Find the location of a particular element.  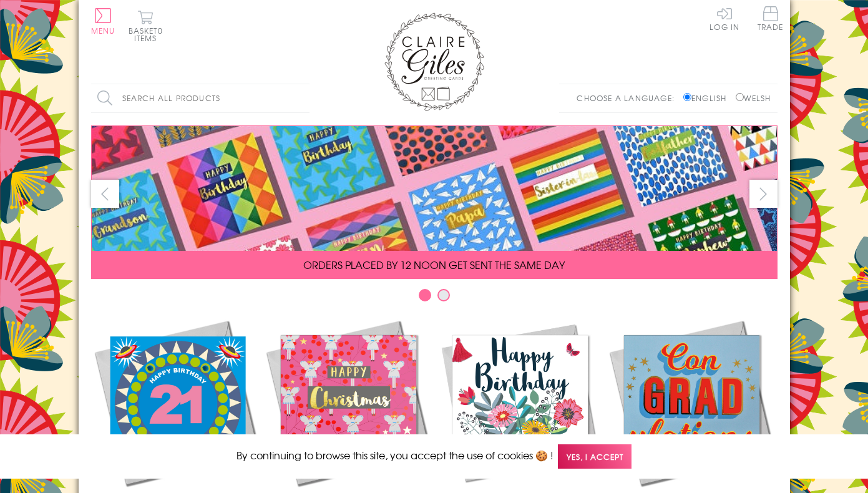

input: Welsh is located at coordinates (739, 97).